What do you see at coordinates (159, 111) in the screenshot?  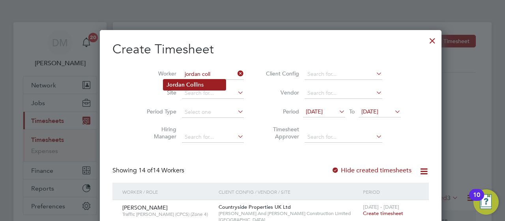 I see `label: Period Type` at bounding box center [159, 111].